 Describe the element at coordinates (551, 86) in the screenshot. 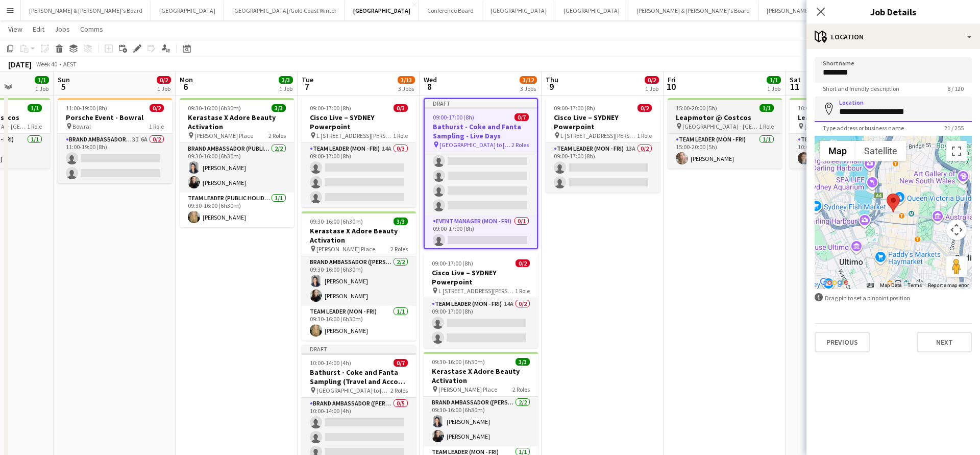

I see `span: 9` at that location.